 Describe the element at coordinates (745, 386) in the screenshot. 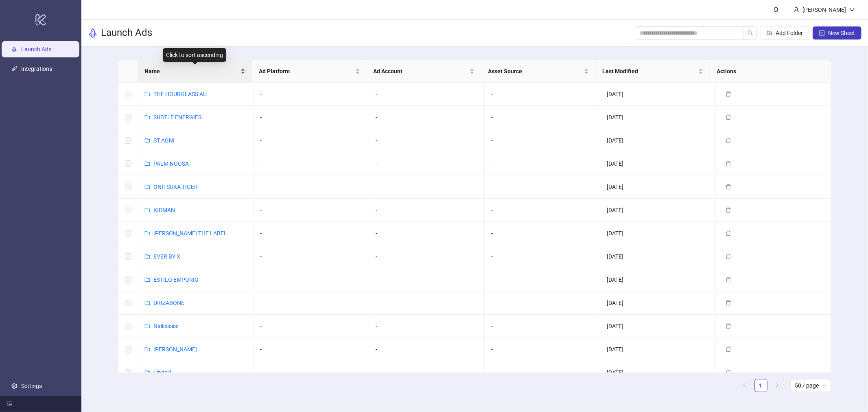

I see `li: Previous Page` at that location.